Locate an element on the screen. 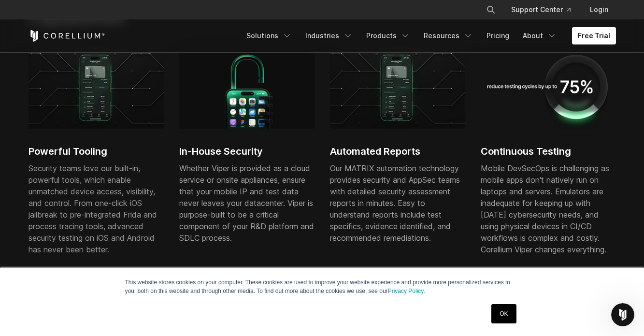  div: Mobile DevSecOps is challenging as mobile apps don't natively run on laptops and servers. Emulato... is located at coordinates (549, 208).